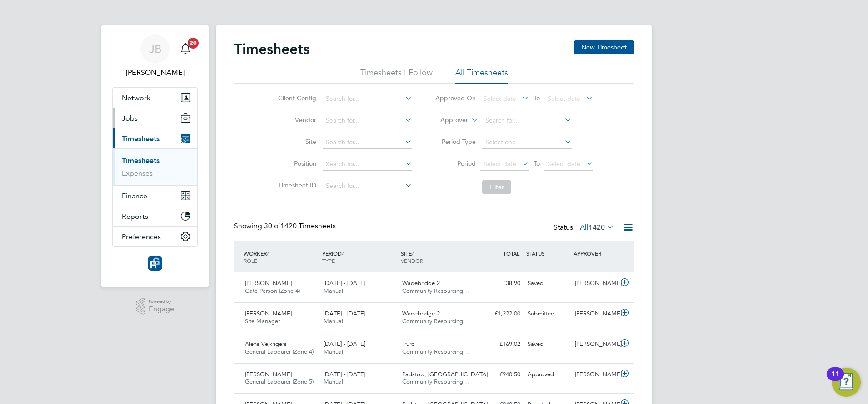 This screenshot has height=404, width=868. What do you see at coordinates (266, 344) in the screenshot?
I see `span: Alens Vejkrigers` at bounding box center [266, 344].